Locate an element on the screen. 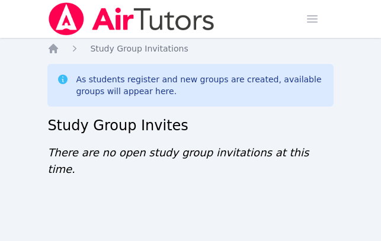 The image size is (381, 241). div: As students register and new groups are created, available groups will appear here. is located at coordinates (199, 85).